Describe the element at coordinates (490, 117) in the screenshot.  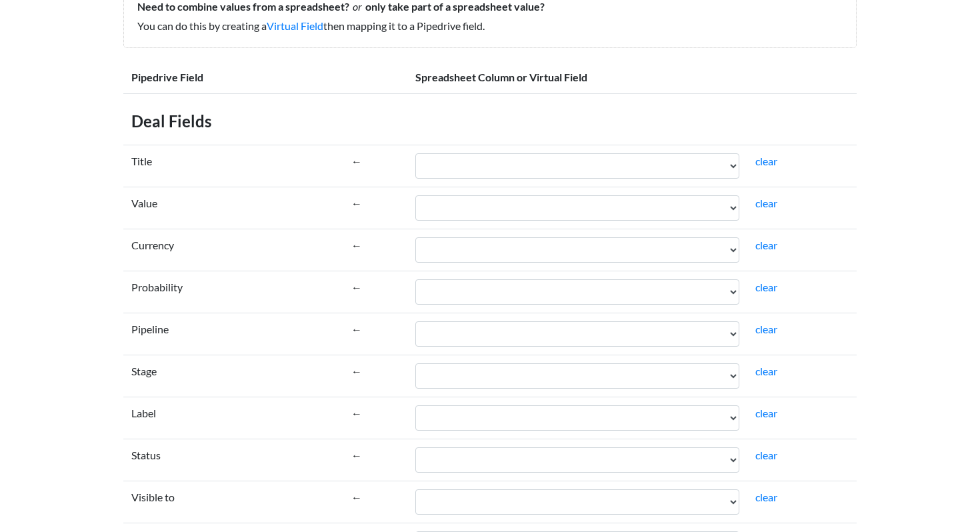
I see `h4: Deal Fields` at that location.